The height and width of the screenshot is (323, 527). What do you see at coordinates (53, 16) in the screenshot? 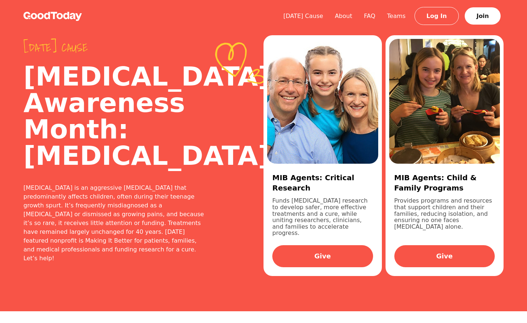
I see `img: GoodToday` at bounding box center [53, 16].